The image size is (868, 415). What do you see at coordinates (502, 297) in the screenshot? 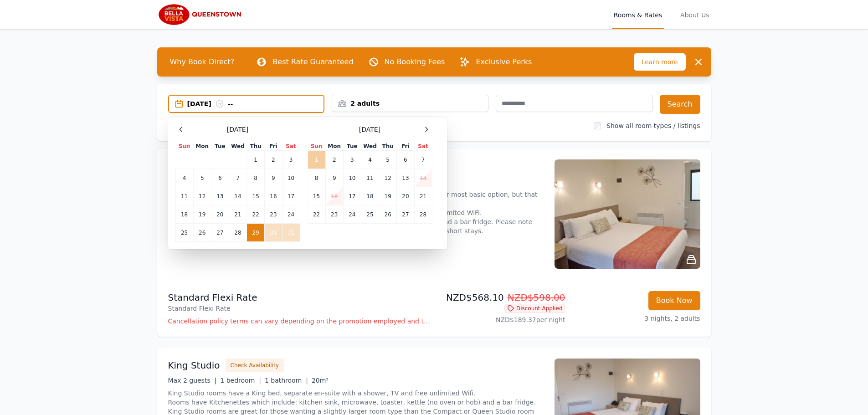
I see `p: NZD$568.10` at bounding box center [502, 297].